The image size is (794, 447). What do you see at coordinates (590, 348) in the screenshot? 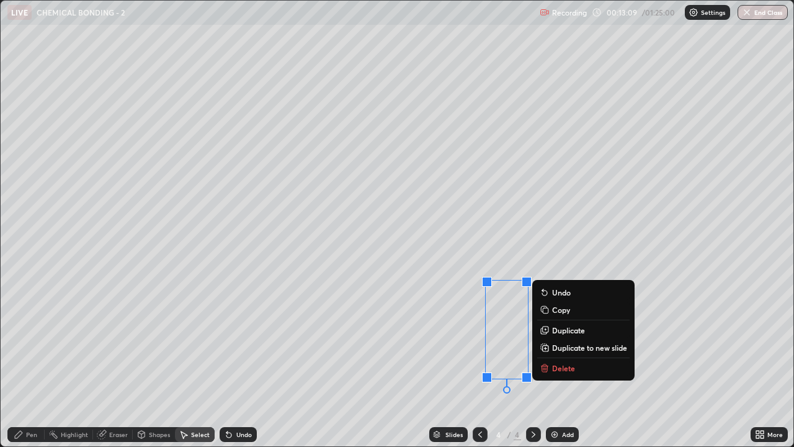
I see `p: Duplicate to new slide` at bounding box center [590, 348].